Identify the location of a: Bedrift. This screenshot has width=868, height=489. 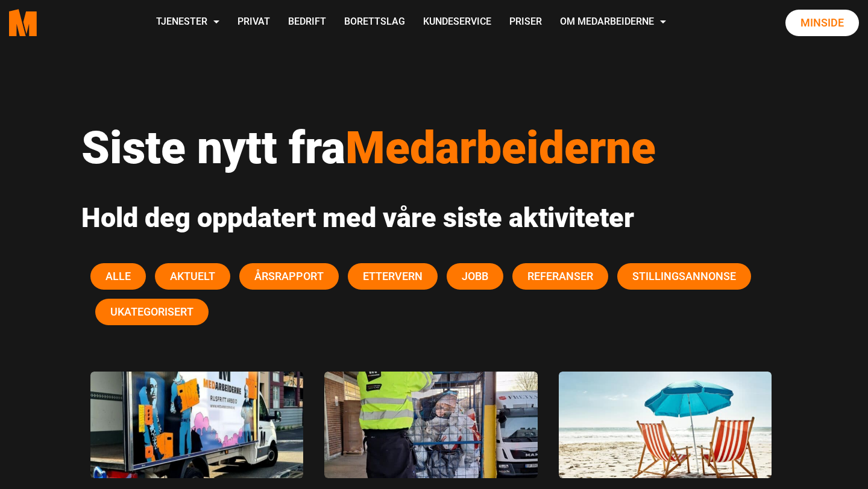
(307, 22).